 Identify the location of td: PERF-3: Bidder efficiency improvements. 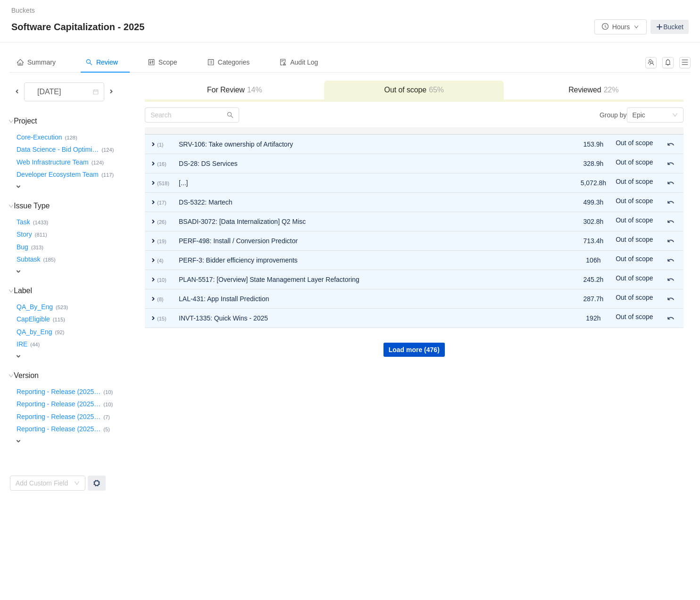
(365, 260).